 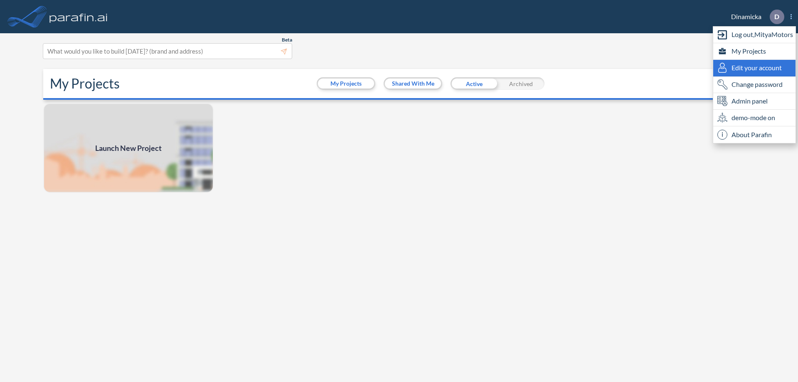 I want to click on span: Change password, so click(x=757, y=84).